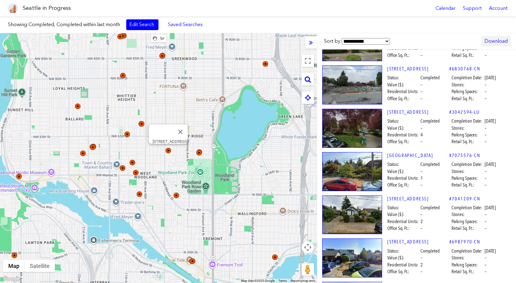 The width and height of the screenshot is (516, 283). I want to click on a: #6987970-CN, so click(465, 242).